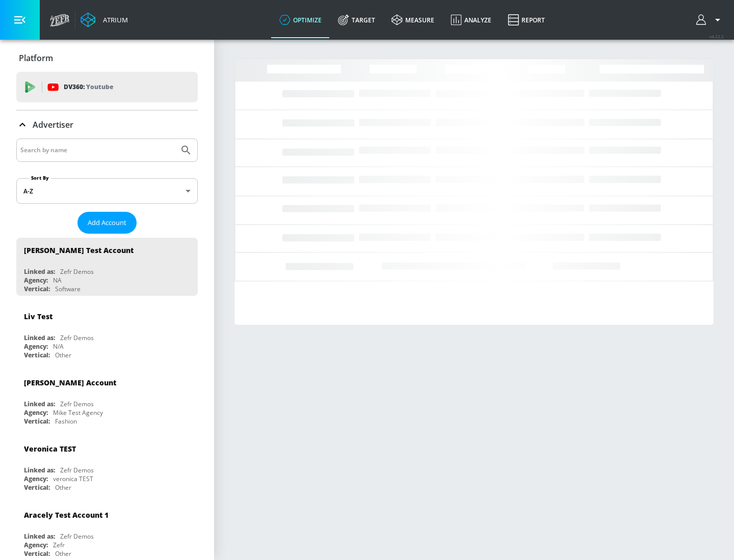 The width and height of the screenshot is (734, 560). I want to click on div: Fashion, so click(66, 421).